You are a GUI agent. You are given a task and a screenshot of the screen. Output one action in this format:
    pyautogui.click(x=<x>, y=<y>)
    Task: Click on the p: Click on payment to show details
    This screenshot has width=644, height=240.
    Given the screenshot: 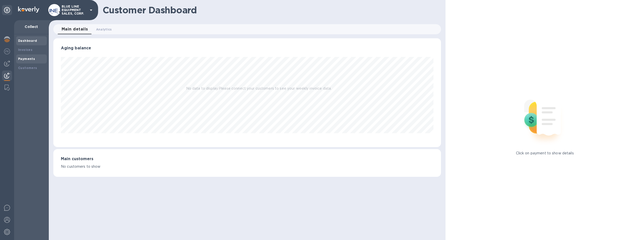 What is the action you would take?
    pyautogui.click(x=545, y=153)
    